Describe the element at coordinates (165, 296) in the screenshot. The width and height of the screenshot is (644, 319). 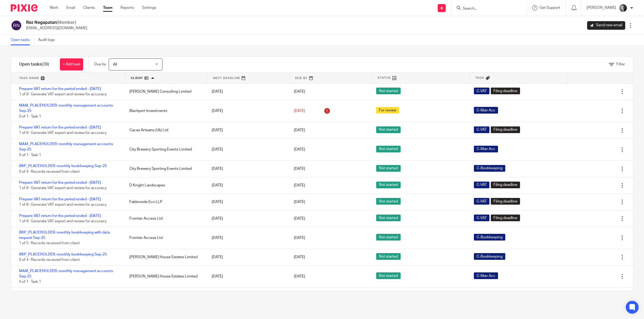
I see `div: Iceni Glycoscience Limited` at that location.